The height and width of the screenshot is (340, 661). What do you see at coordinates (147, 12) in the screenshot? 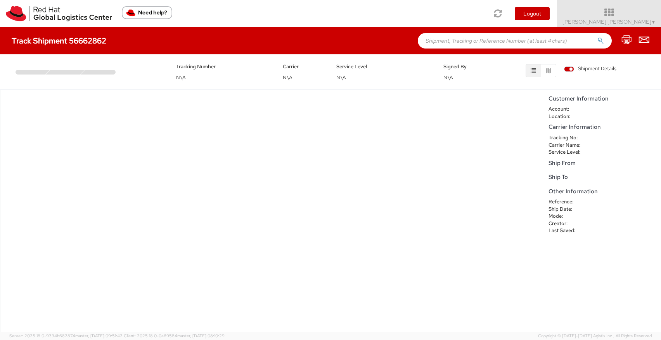
I see `button: Need help?` at bounding box center [147, 12].